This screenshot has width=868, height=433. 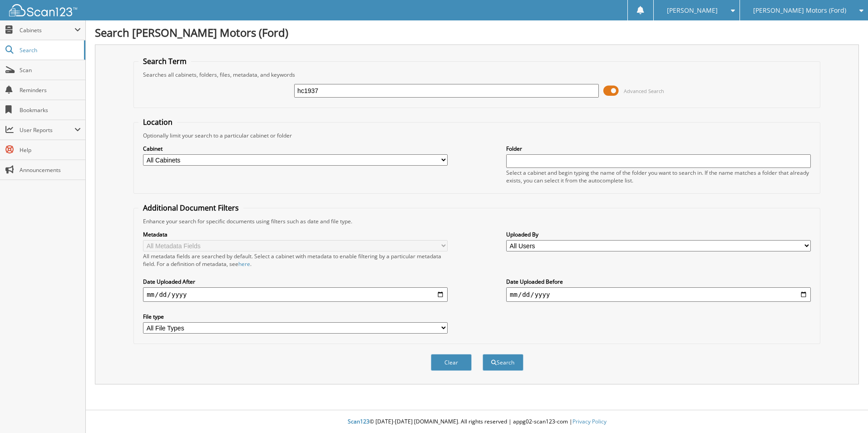 What do you see at coordinates (451, 362) in the screenshot?
I see `button: Clear` at bounding box center [451, 362].